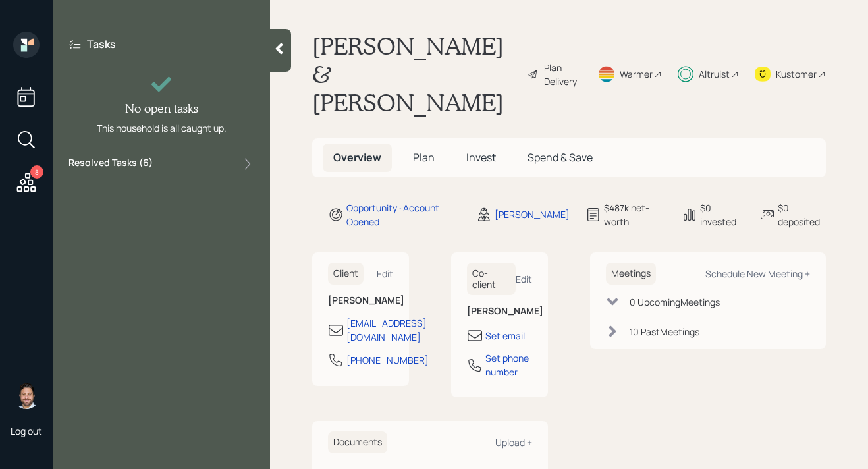  I want to click on h6: Documents, so click(357, 442).